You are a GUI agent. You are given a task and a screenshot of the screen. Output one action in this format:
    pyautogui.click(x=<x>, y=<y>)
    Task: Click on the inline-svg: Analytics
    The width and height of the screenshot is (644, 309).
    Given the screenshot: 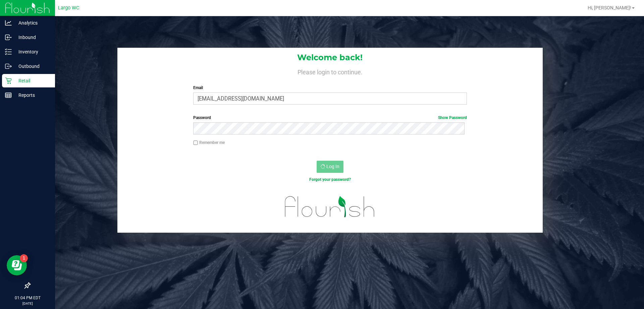 What is the action you would take?
    pyautogui.click(x=8, y=23)
    